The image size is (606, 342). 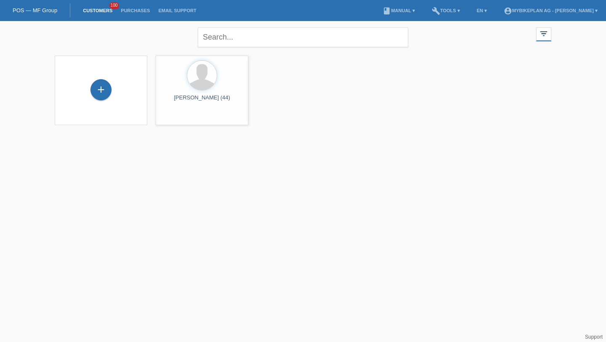 What do you see at coordinates (98, 11) in the screenshot?
I see `a: Customers` at bounding box center [98, 11].